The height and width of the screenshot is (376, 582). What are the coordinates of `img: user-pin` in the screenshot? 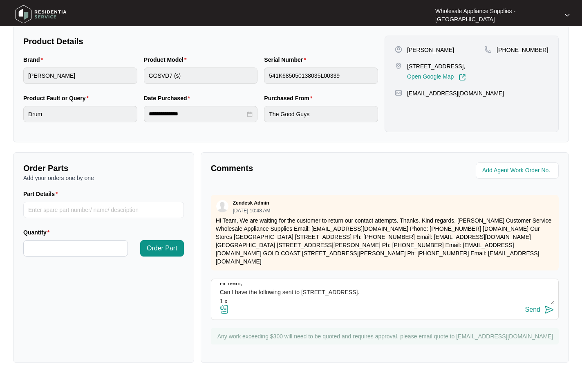 It's located at (399, 49).